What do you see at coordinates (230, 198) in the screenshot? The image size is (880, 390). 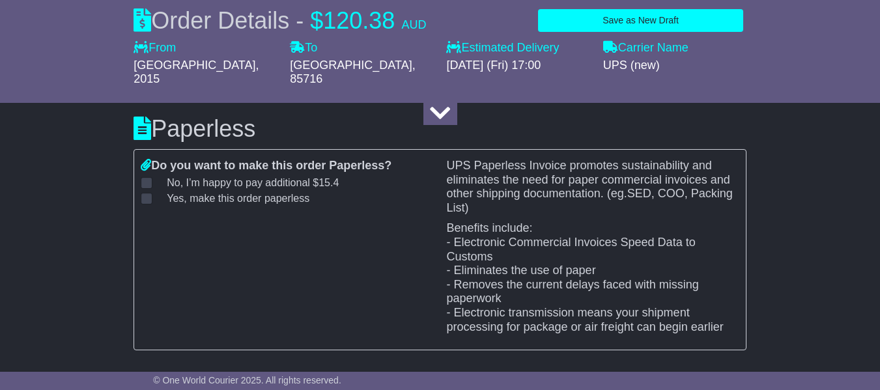 I see `label: Yes, make this order paperless` at bounding box center [230, 198].